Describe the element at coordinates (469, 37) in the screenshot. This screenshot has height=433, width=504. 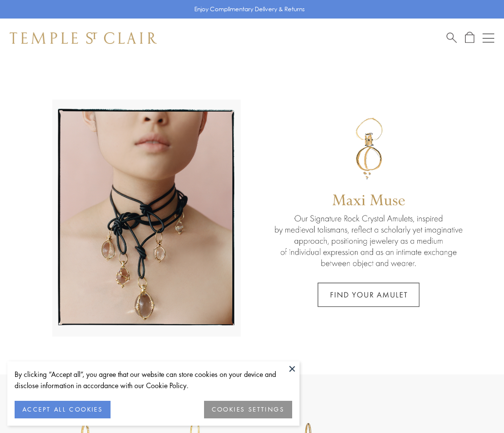
I see `a: Open Shopping Bag` at that location.